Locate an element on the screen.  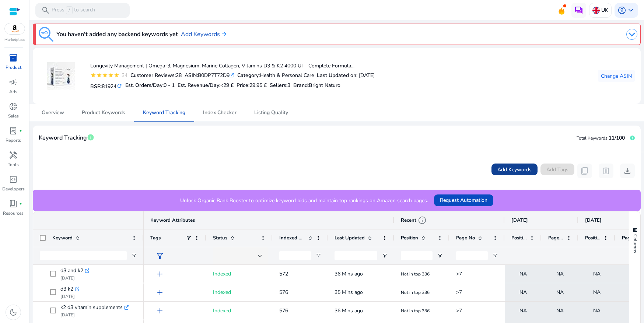
span: account_circle is located at coordinates (621, 11).